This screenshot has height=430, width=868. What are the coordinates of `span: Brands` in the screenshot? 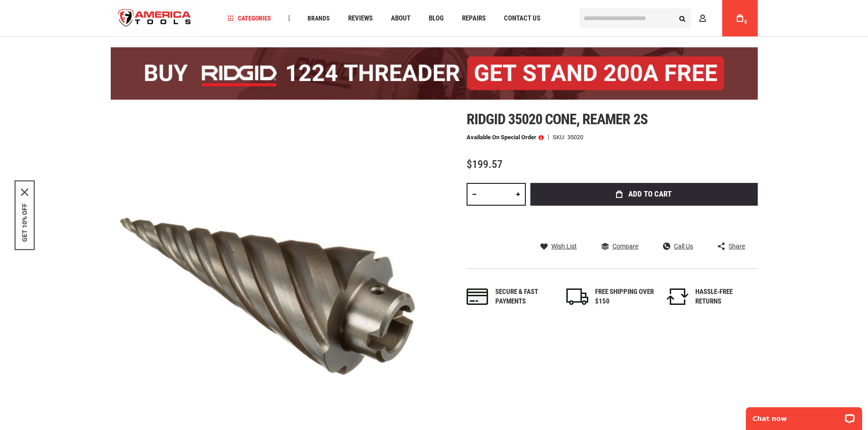 It's located at (318, 18).